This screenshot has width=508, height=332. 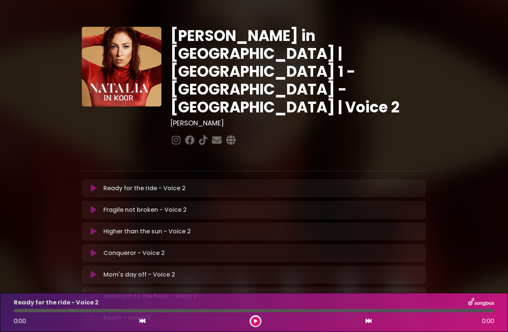 What do you see at coordinates (145, 210) in the screenshot?
I see `p: Fragile not broken - Voice 2` at bounding box center [145, 210].